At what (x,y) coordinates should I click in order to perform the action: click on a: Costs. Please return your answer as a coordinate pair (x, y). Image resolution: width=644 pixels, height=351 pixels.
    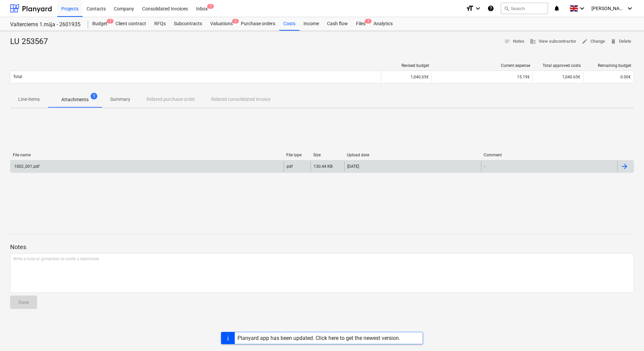
    Looking at the image, I should click on (290, 24).